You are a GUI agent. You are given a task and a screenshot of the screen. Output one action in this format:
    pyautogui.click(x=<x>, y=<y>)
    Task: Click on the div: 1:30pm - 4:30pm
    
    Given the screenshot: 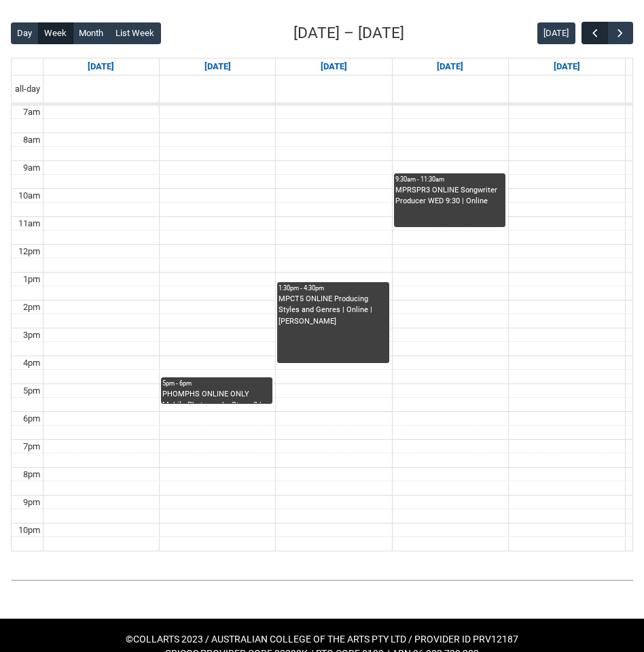 What is the action you would take?
    pyautogui.click(x=333, y=288)
    